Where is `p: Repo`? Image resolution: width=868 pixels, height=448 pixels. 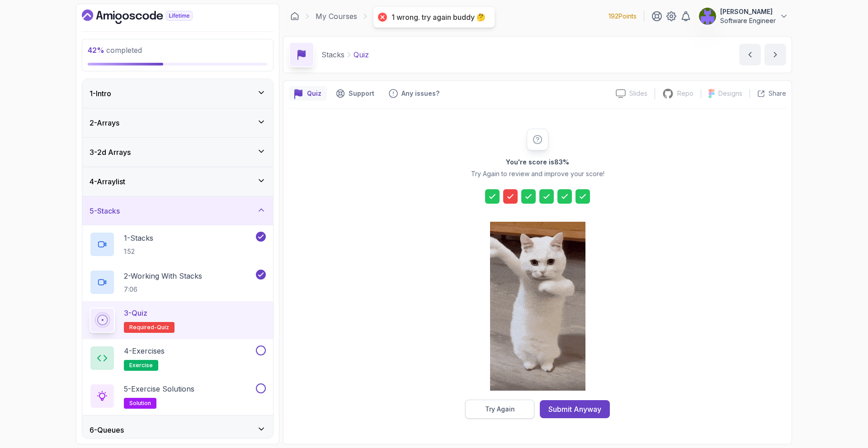
p: Repo is located at coordinates (685, 93).